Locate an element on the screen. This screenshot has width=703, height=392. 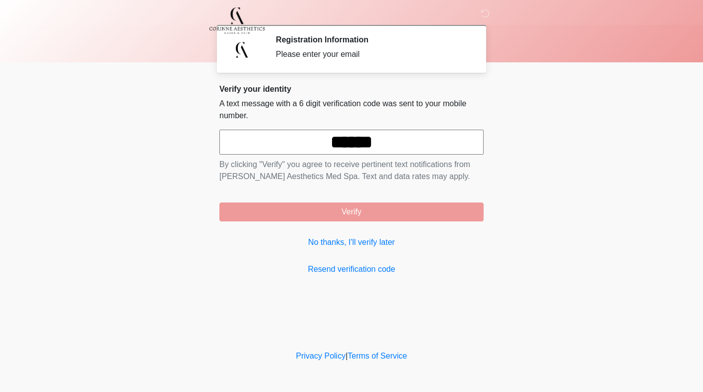
img: Agent Avatar is located at coordinates (242, 50).